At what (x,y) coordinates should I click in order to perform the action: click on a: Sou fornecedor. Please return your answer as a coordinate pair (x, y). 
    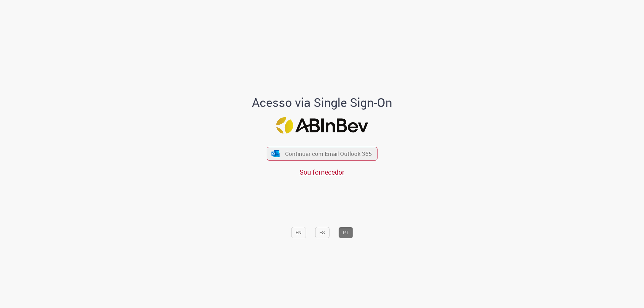
    Looking at the image, I should click on (322, 172).